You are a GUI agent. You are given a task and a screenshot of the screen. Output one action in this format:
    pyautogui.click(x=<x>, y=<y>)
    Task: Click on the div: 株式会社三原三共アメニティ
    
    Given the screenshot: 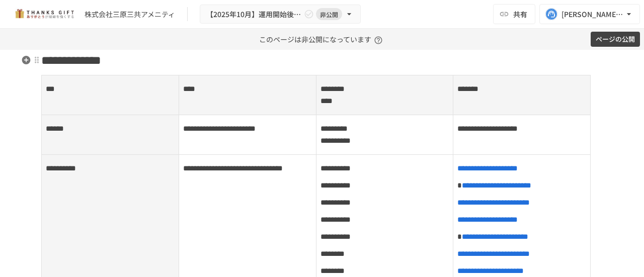 What is the action you would take?
    pyautogui.click(x=130, y=14)
    